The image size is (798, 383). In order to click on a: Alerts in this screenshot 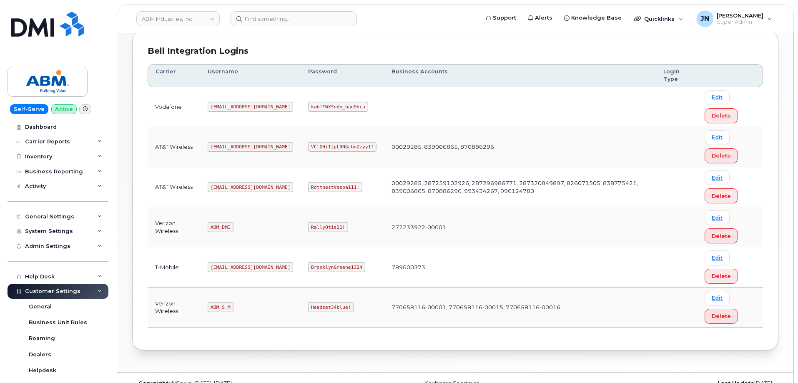, I will do `click(540, 18)`.